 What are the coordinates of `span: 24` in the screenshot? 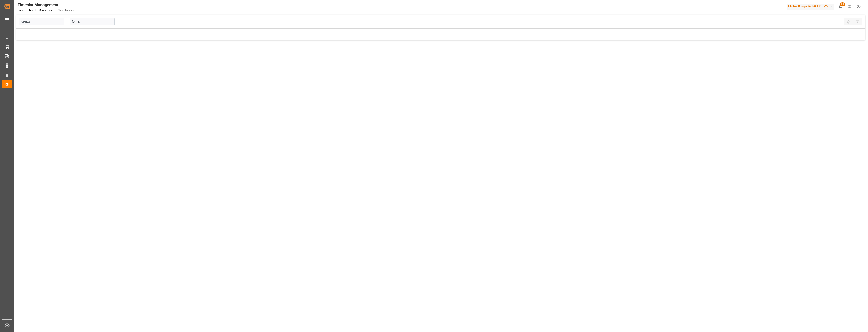 It's located at (842, 5).